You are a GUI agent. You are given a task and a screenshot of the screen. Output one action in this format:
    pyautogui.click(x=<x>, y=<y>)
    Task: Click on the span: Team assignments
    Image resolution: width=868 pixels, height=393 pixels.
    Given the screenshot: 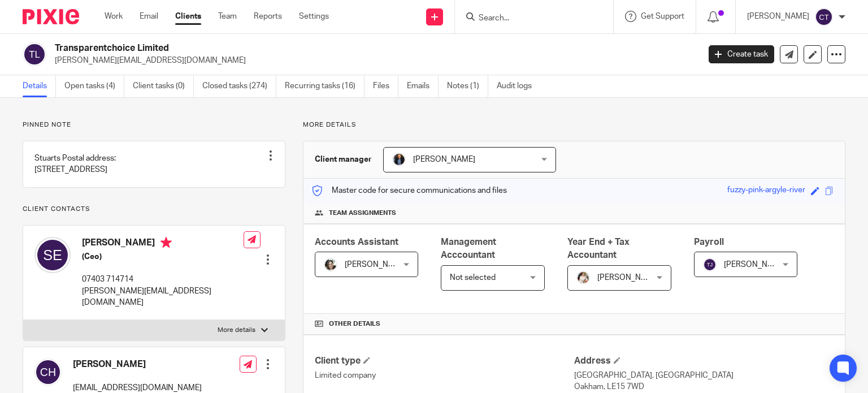 What is the action you would take?
    pyautogui.click(x=362, y=213)
    